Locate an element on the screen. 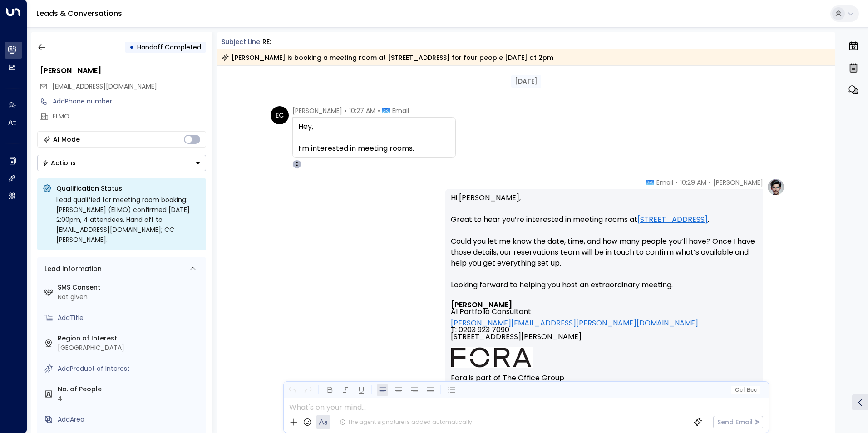 Image resolution: width=868 pixels, height=433 pixels. span: emma.chandler95@outlook.com is located at coordinates (105, 86).